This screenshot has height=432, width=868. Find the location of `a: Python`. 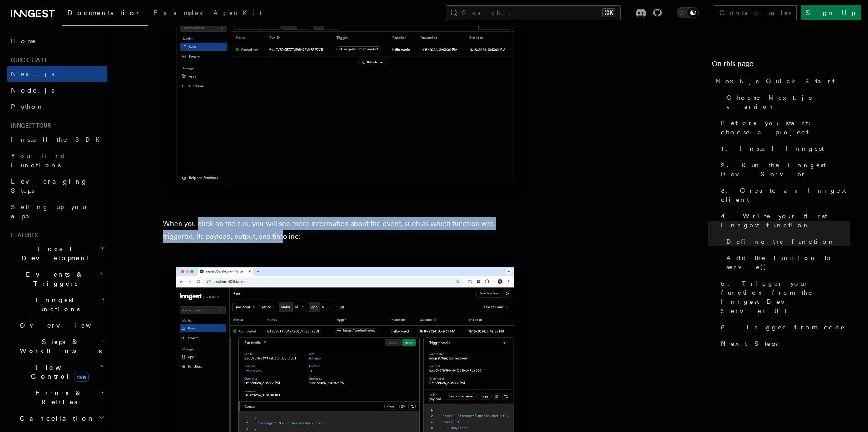

a: Python is located at coordinates (57, 107).